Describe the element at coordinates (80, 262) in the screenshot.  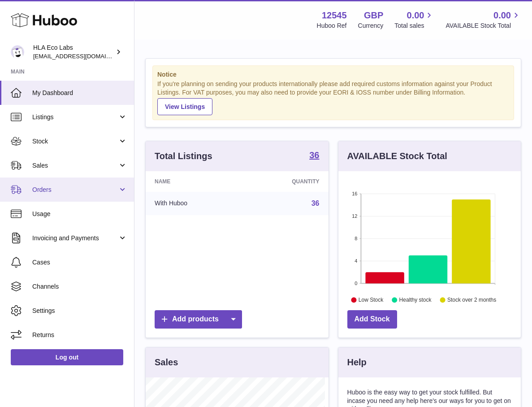
I see `span: Cases` at that location.